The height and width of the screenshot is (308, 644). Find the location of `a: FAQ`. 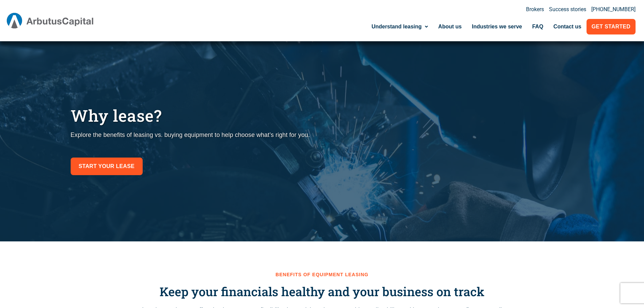

a: FAQ is located at coordinates (537, 27).